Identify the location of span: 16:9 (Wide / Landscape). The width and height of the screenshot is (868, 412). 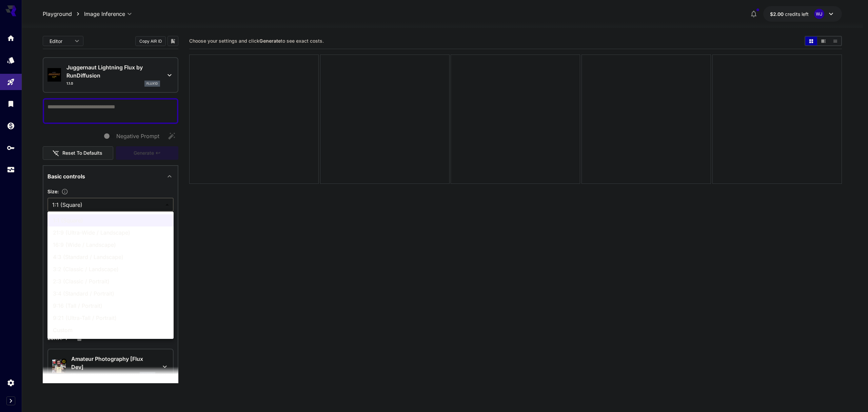
(111, 245).